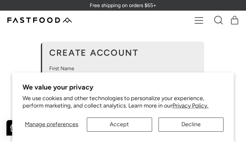 The width and height of the screenshot is (246, 142). Describe the element at coordinates (52, 124) in the screenshot. I see `span: Manage preferences` at that location.